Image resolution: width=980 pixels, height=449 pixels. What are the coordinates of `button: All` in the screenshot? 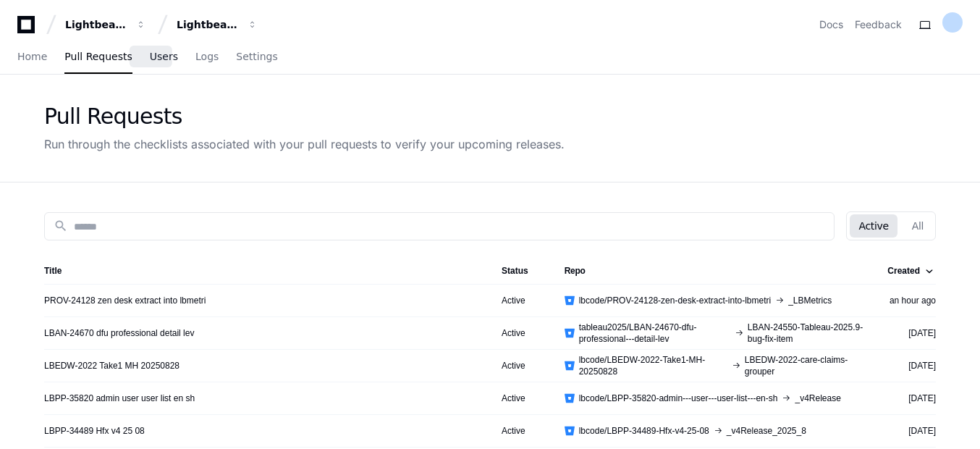 It's located at (917, 226).